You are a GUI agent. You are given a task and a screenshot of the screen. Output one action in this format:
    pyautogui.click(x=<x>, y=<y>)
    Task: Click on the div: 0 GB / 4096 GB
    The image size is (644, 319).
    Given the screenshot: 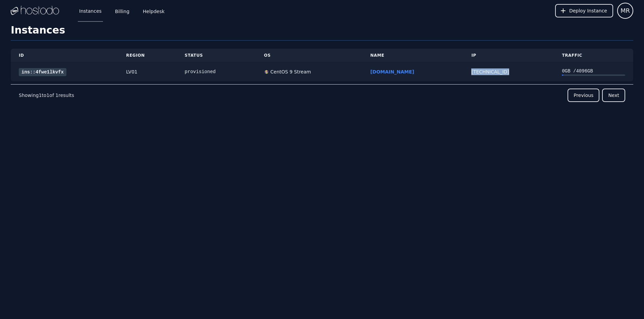 What is the action you would take?
    pyautogui.click(x=593, y=71)
    